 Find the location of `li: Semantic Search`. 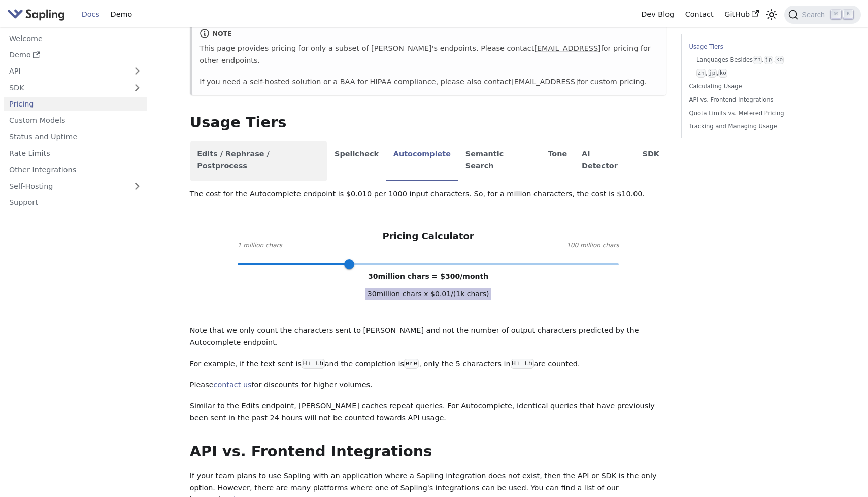

li: Semantic Search is located at coordinates (499, 161).